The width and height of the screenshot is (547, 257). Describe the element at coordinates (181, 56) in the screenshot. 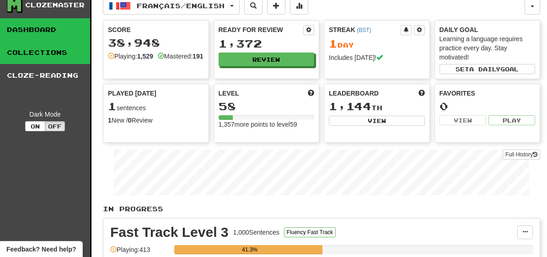

I see `div: Mastered:` at that location.